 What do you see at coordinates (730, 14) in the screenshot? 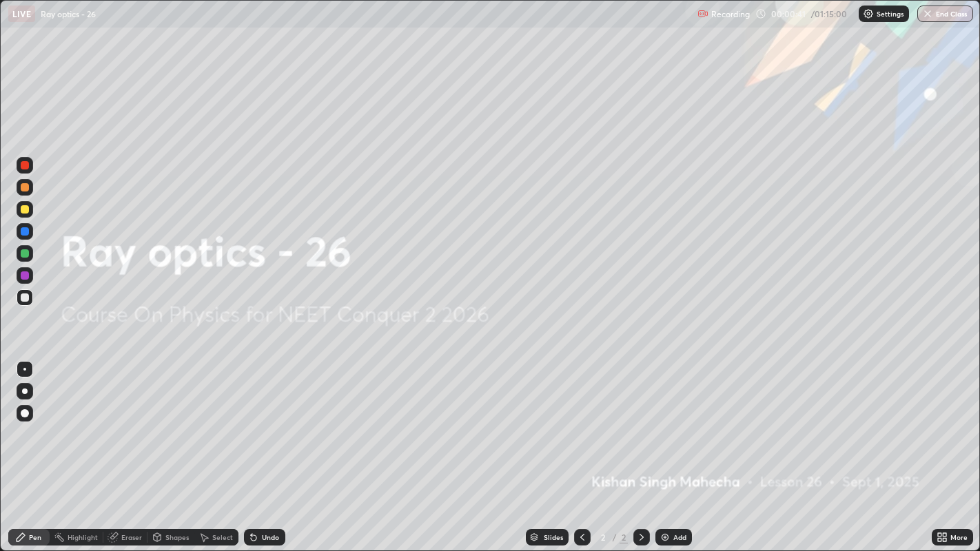
I see `p: Recording` at bounding box center [730, 14].